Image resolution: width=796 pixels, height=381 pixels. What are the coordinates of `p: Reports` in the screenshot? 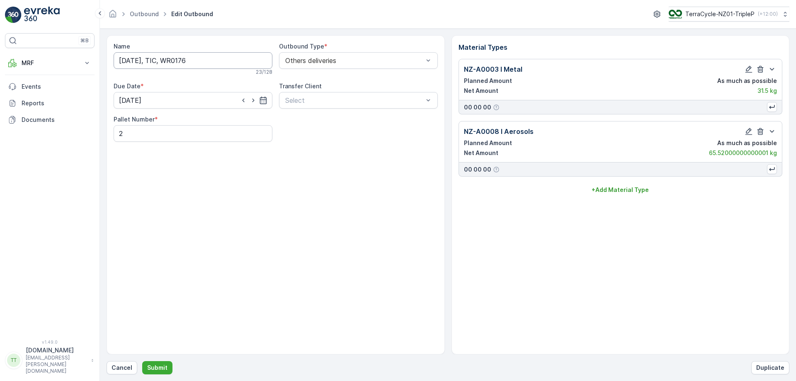 It's located at (56, 103).